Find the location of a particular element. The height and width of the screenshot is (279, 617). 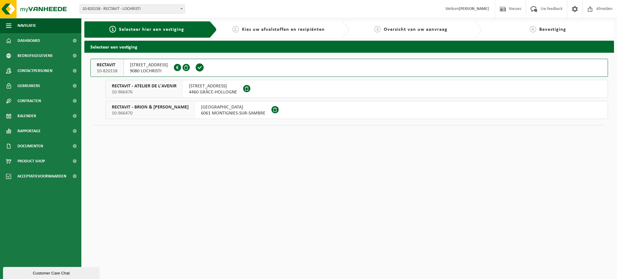

span: Contactpersonen is located at coordinates (35, 71).